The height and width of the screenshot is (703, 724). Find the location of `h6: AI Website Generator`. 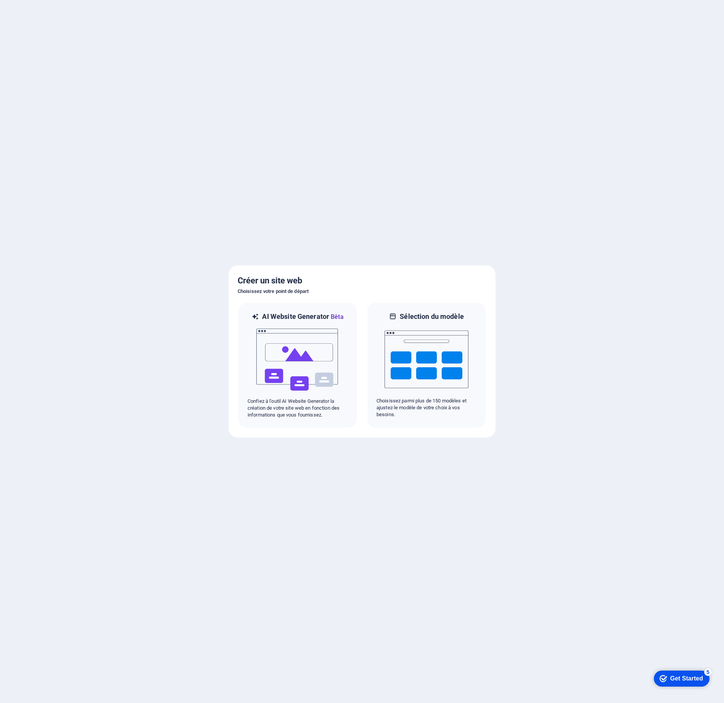

h6: AI Website Generator is located at coordinates (302, 317).